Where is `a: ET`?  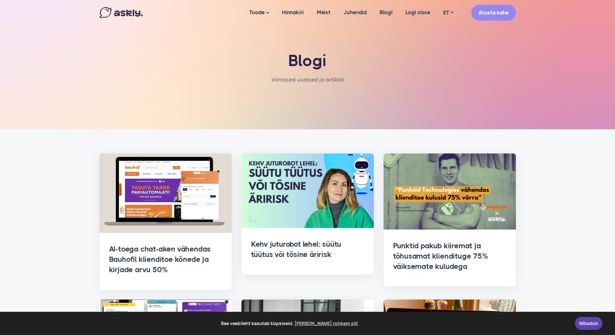 a: ET is located at coordinates (448, 13).